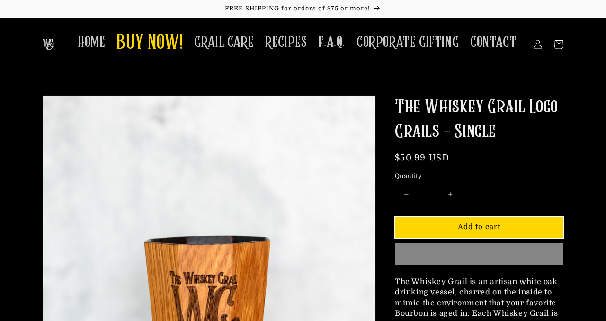  What do you see at coordinates (91, 42) in the screenshot?
I see `a: HOME` at bounding box center [91, 42].